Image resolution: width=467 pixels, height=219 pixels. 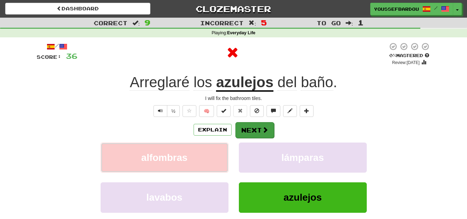 What do you see at coordinates (78, 9) in the screenshot?
I see `a: Dashboard` at bounding box center [78, 9].